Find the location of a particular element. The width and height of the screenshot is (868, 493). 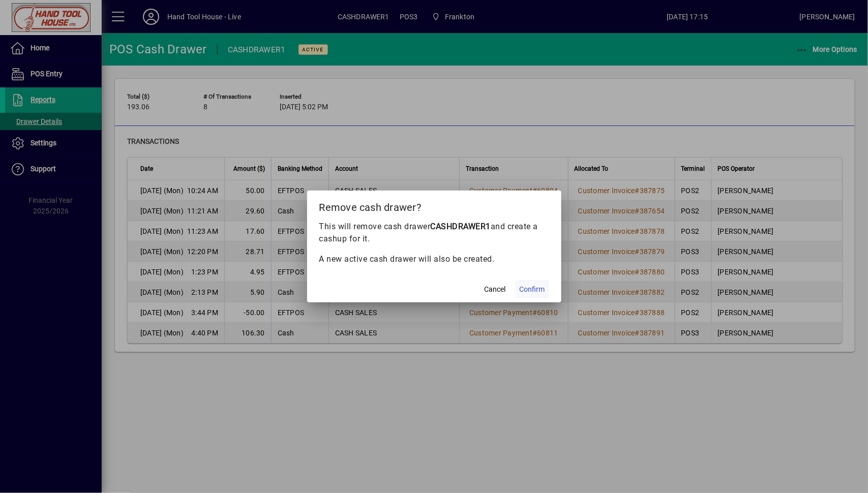

button: Cancel is located at coordinates (496, 289).